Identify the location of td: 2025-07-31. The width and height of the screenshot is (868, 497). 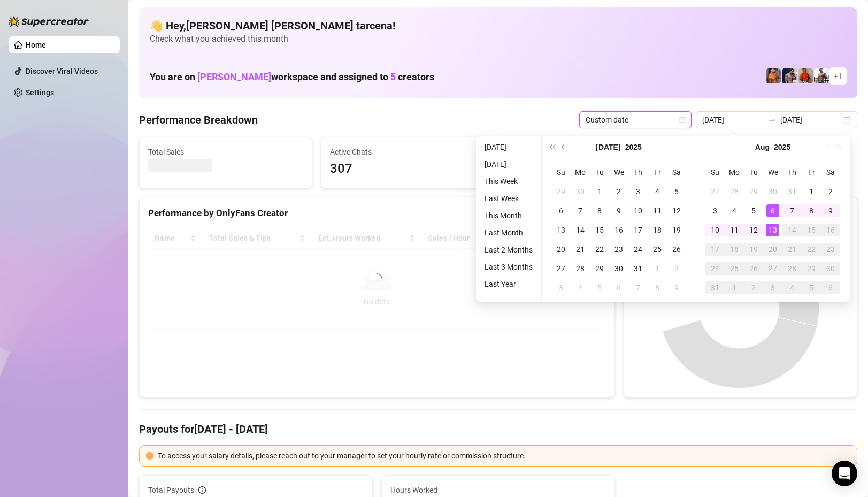
(638, 268).